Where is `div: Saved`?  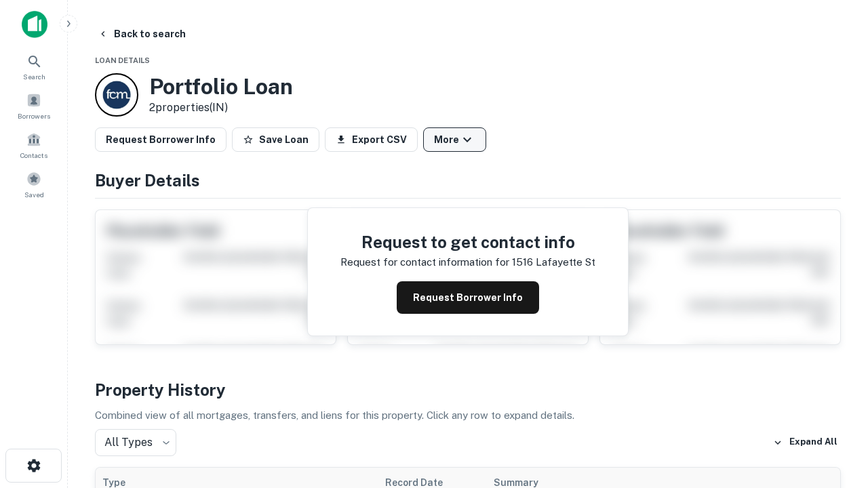 div: Saved is located at coordinates (34, 185).